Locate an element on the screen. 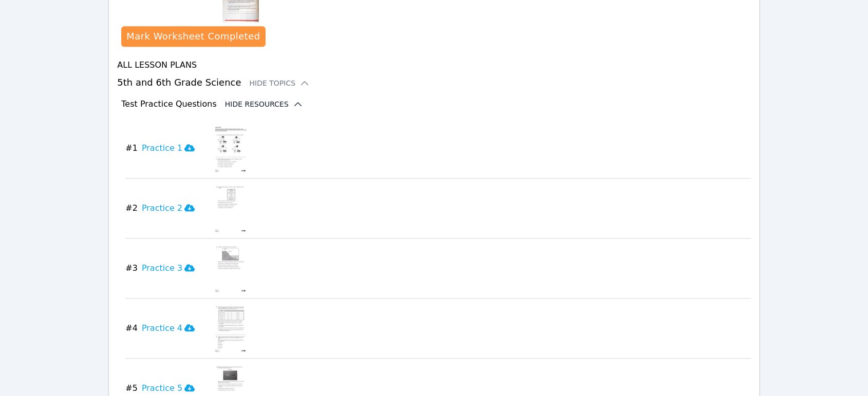  button: #1Practice 1 is located at coordinates (163, 148).